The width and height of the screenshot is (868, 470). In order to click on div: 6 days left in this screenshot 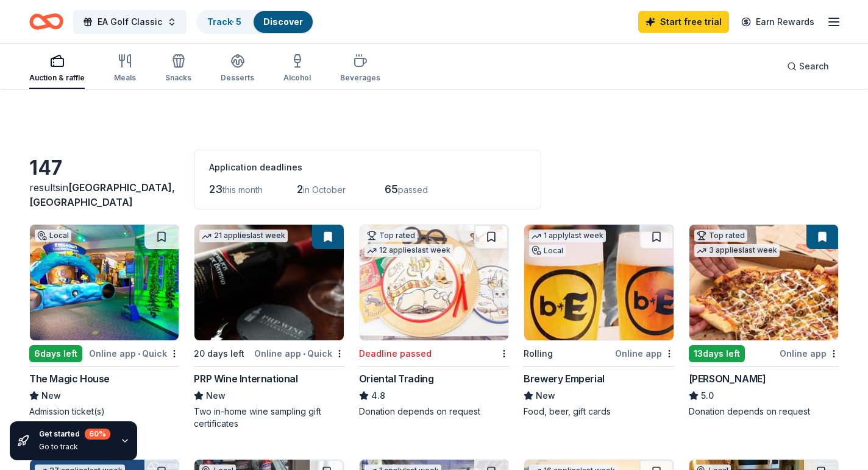, I will do `click(56, 354)`.